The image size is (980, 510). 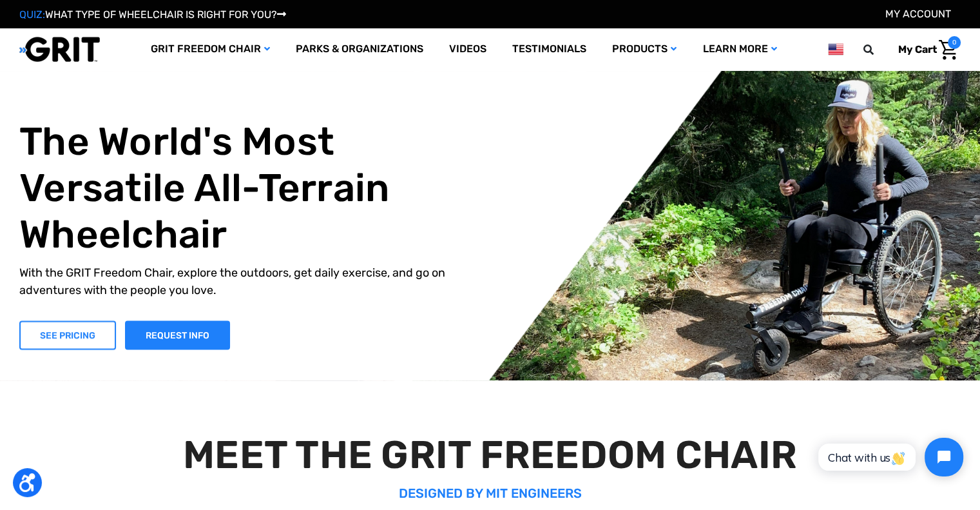 I want to click on input: Search, so click(x=878, y=49).